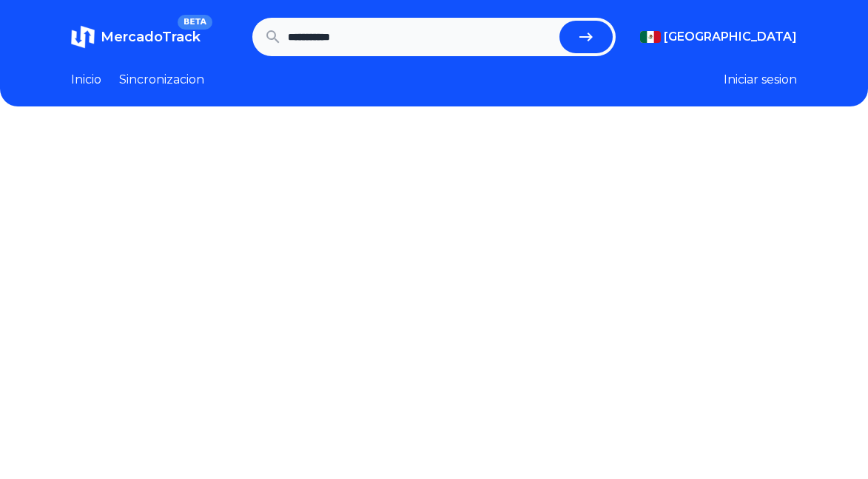 This screenshot has height=479, width=868. I want to click on img: Mexico, so click(651, 37).